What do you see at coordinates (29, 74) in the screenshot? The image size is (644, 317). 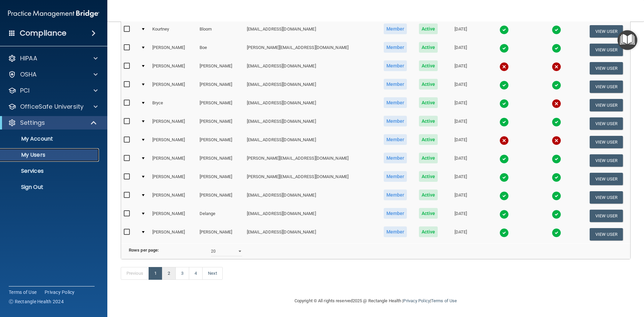 I see `p: OSHA` at bounding box center [29, 74].